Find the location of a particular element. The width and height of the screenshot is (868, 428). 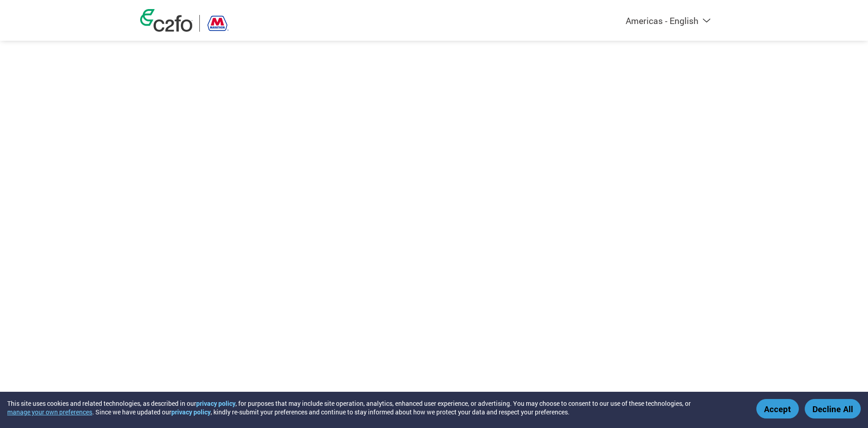

button: manage your own preferences is located at coordinates (50, 411).